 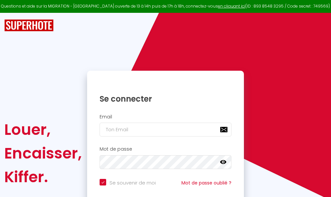 I want to click on a: en cliquant ici, so click(x=231, y=6).